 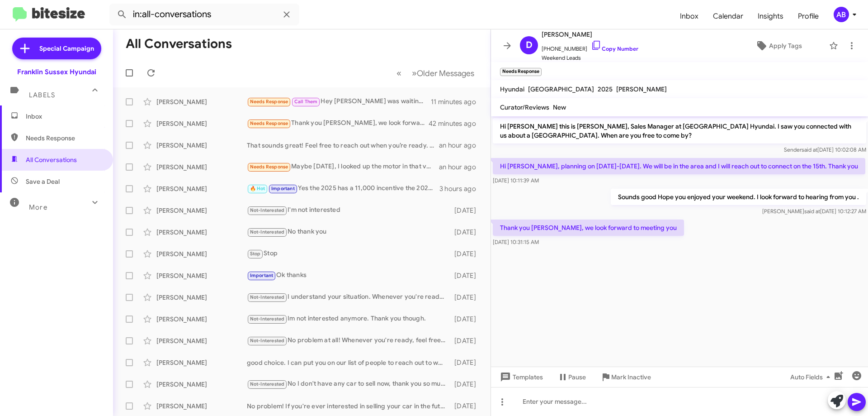 What do you see at coordinates (461, 167) in the screenshot?
I see `div: an hour ago` at bounding box center [461, 167].